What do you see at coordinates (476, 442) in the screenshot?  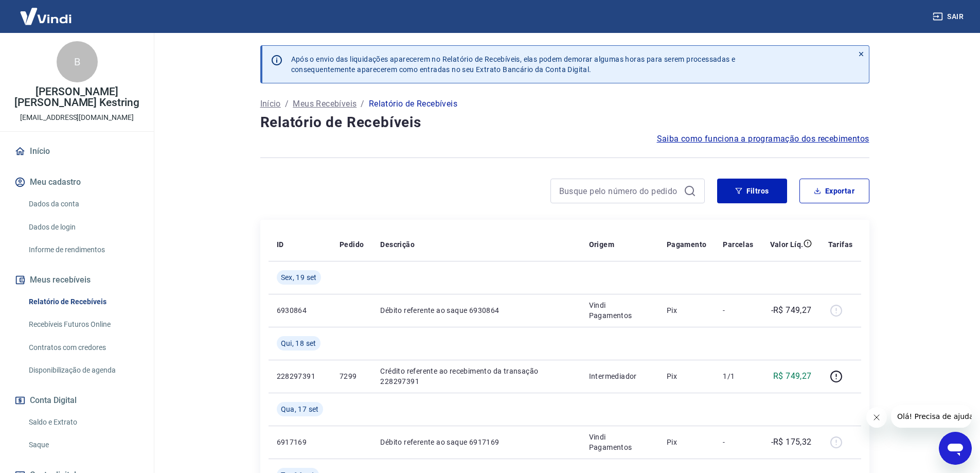 I see `p: Débito referente ao saque 6917169` at bounding box center [476, 442].